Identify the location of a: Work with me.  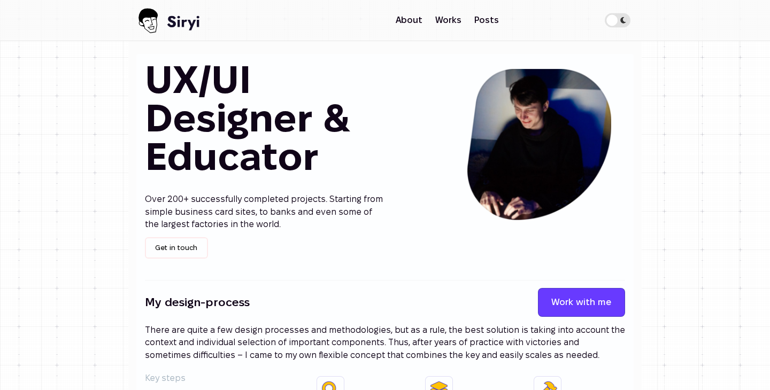
(581, 303).